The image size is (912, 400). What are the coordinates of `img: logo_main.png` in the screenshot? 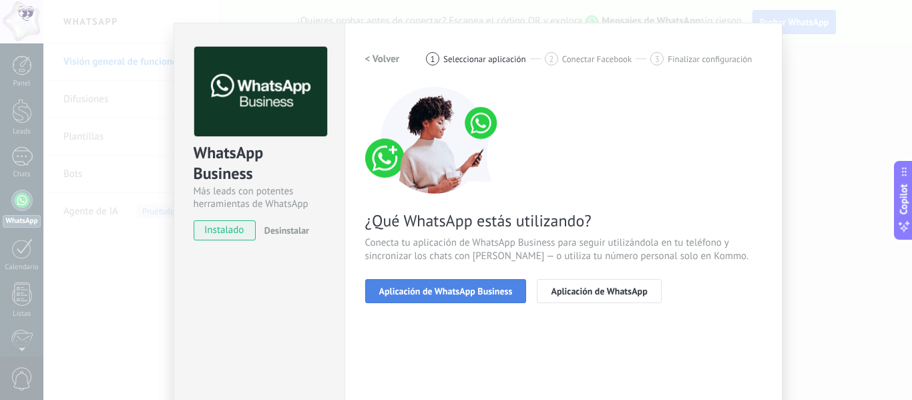 It's located at (260, 91).